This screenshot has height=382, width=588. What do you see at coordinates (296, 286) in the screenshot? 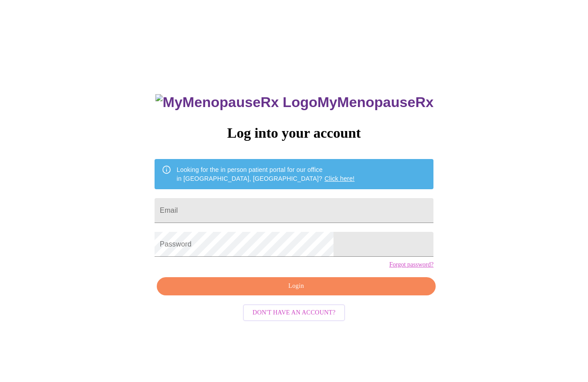
I see `span: Login` at bounding box center [296, 286].